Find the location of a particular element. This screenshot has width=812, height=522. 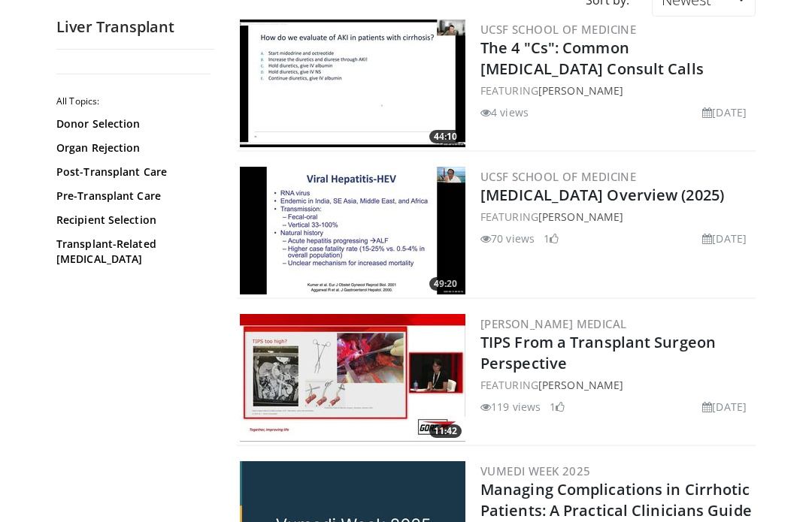

h2: Liver Transplant is located at coordinates (135, 27).